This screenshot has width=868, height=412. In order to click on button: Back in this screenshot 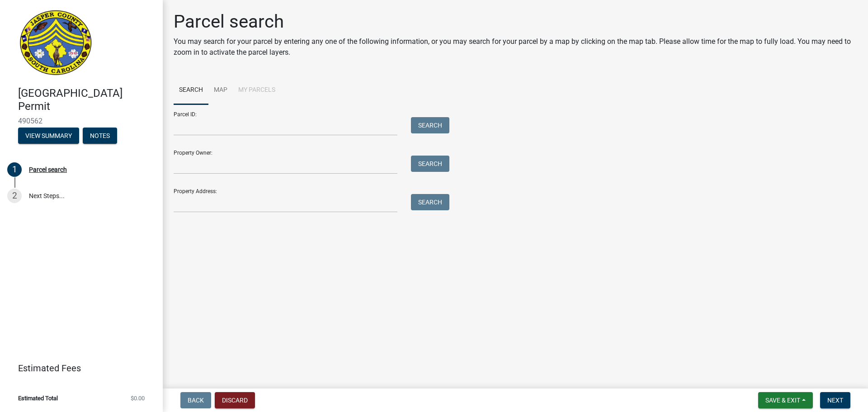, I will do `click(196, 400)`.